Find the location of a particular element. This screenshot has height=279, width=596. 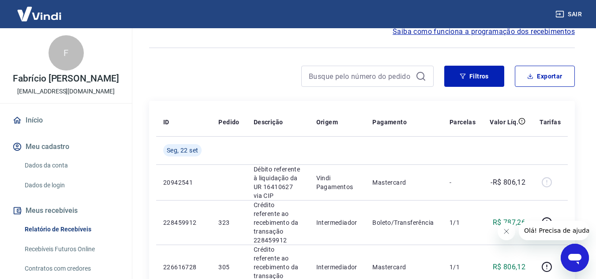

p: Débito referente à liquidação da UR 16410627 via CIP is located at coordinates (278, 182).